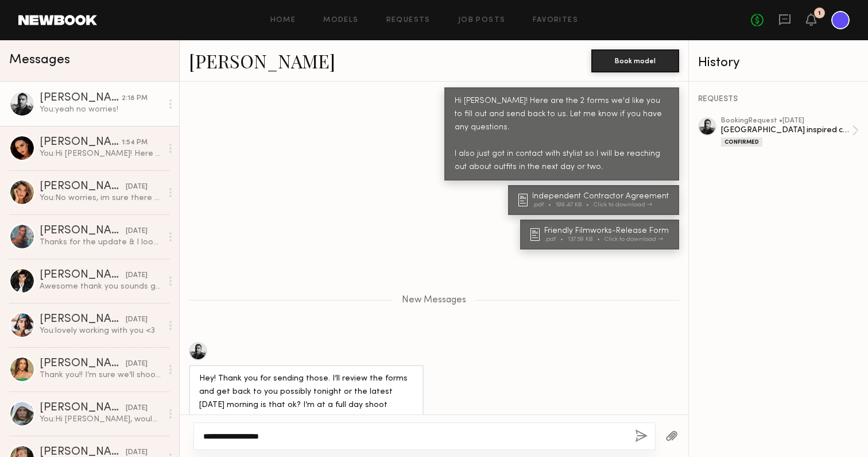 This screenshot has height=457, width=868. What do you see at coordinates (100, 109) in the screenshot?
I see `div: You: yeah no worries!` at bounding box center [100, 109].